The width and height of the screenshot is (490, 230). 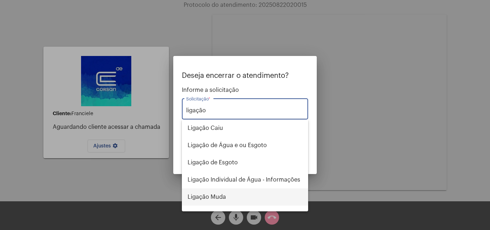 What do you see at coordinates (245, 163) in the screenshot?
I see `span: Ligação de Esgoto` at bounding box center [245, 163].